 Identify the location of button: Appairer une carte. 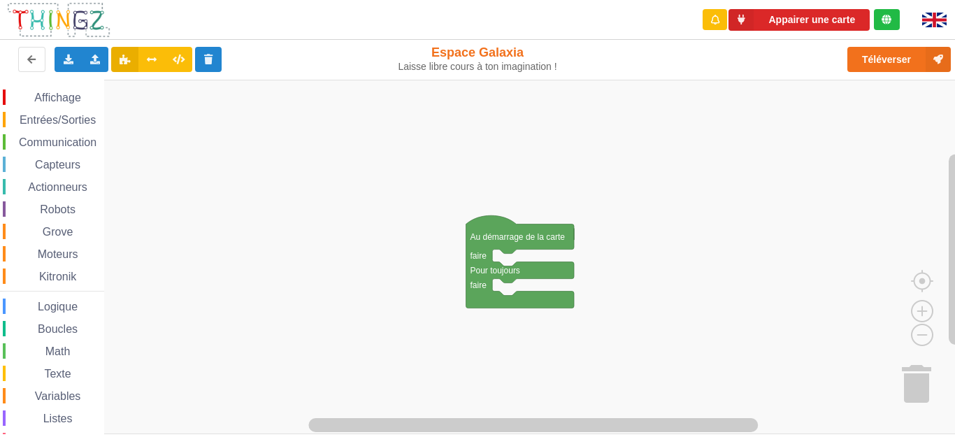
(799, 20).